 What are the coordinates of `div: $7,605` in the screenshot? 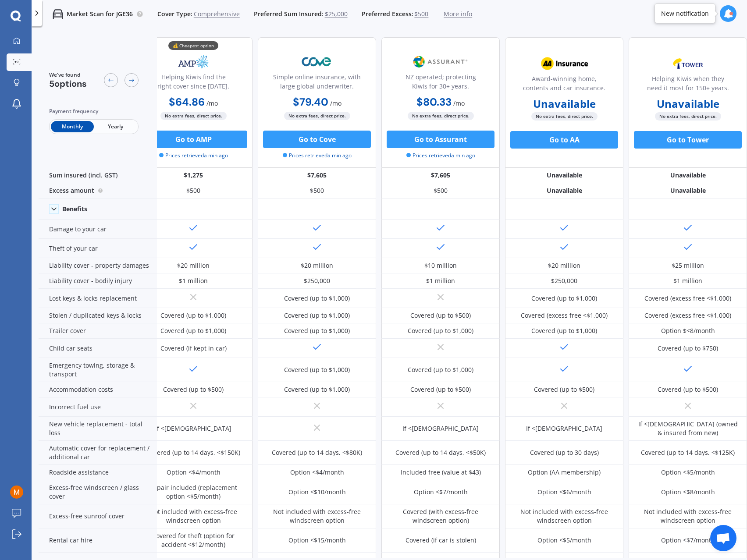 It's located at (317, 175).